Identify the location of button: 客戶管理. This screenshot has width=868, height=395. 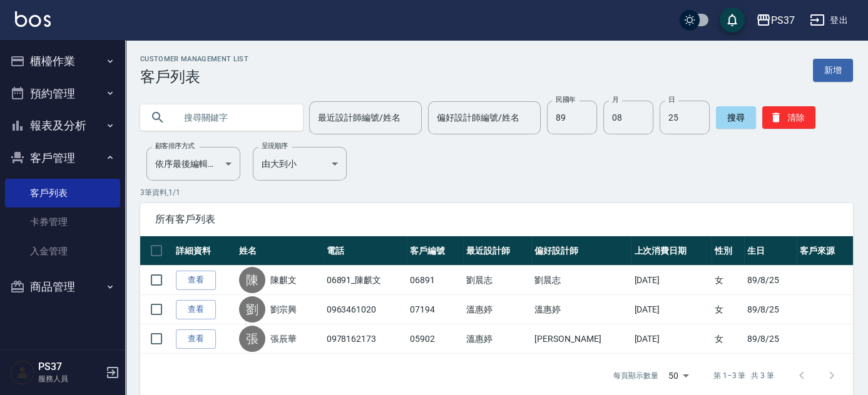
(62, 158).